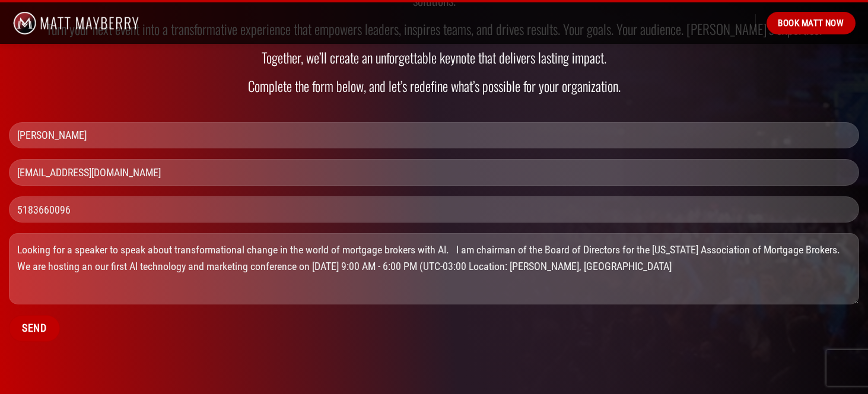 The height and width of the screenshot is (394, 868). What do you see at coordinates (811, 23) in the screenshot?
I see `a: Book Matt Now` at bounding box center [811, 23].